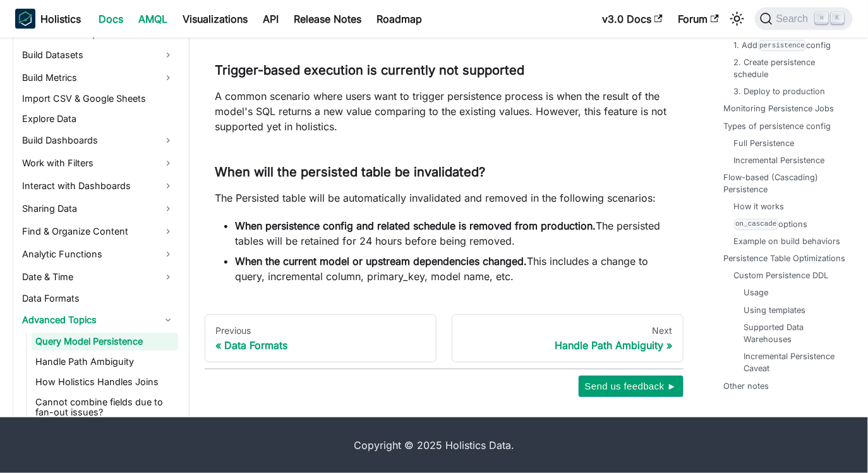 This screenshot has height=473, width=868. I want to click on a: AMQL, so click(153, 19).